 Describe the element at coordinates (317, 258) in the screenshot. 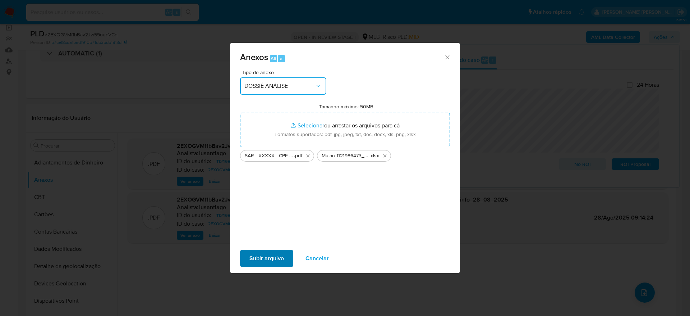

I see `button: Cancelar` at that location.